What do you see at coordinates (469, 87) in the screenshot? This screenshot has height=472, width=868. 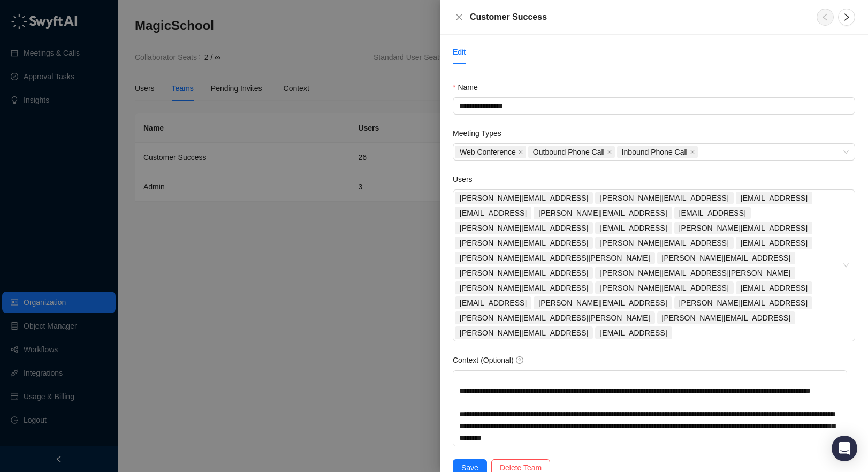 I see `label: Name` at bounding box center [469, 87].